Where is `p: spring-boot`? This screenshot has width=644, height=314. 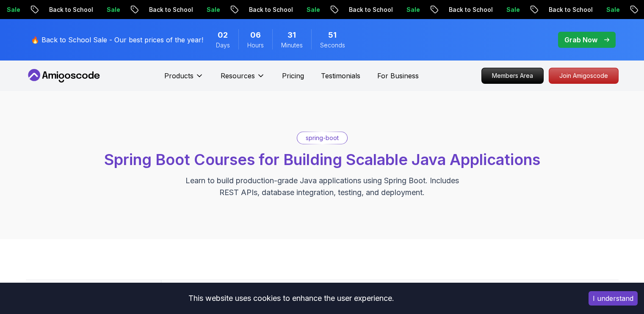 p: spring-boot is located at coordinates (322, 138).